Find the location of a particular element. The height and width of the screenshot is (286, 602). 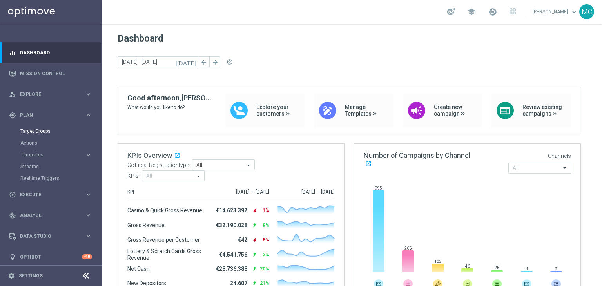

div: lightbulb Optibot +10 is located at coordinates (51, 257).